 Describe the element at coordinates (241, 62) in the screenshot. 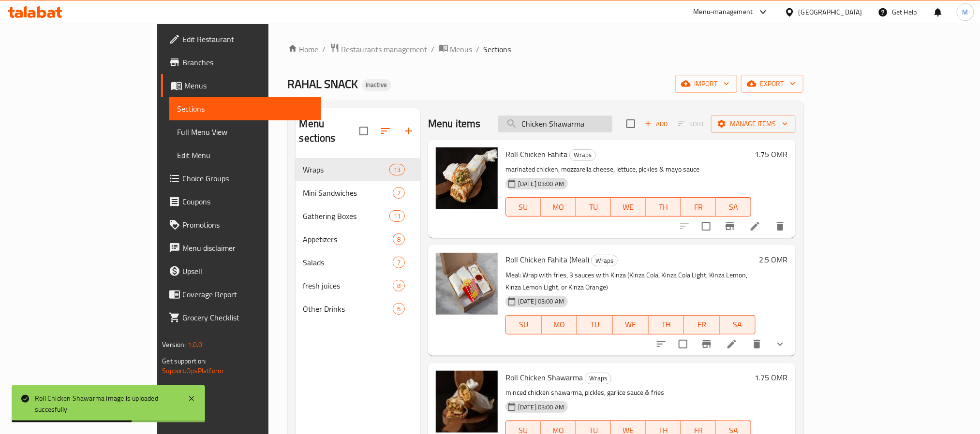

I see `a: Branches` at that location.